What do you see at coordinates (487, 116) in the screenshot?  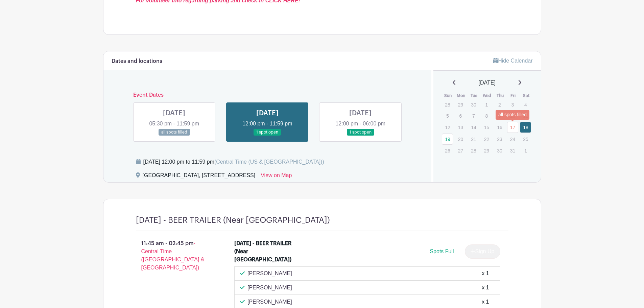 I see `p: 8` at bounding box center [487, 116].